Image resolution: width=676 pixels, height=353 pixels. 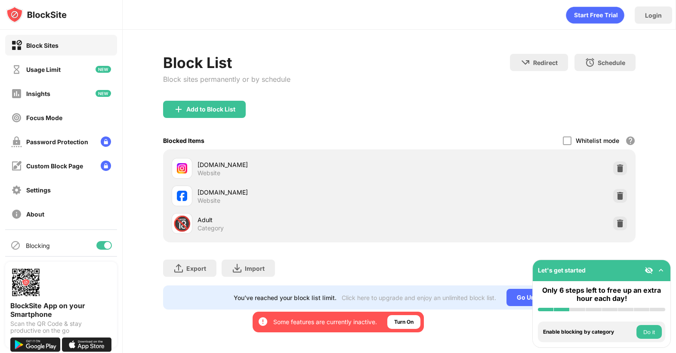 What do you see at coordinates (561, 270) in the screenshot?
I see `div: Let's get started` at bounding box center [561, 270].